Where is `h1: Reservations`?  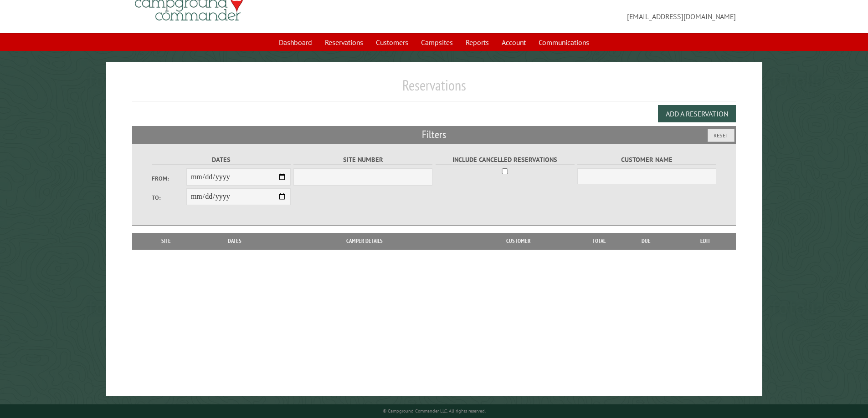
h1: Reservations is located at coordinates (434, 89).